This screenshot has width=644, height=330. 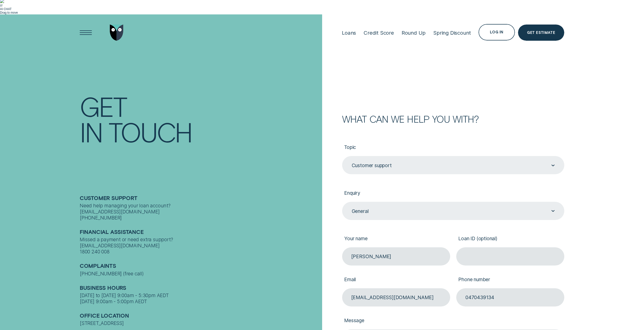 What do you see at coordinates (454, 148) in the screenshot?
I see `label: Topic` at bounding box center [454, 148].